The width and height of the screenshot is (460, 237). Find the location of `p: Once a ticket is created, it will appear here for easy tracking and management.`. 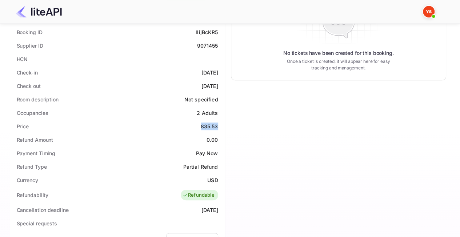

p: Once a ticket is created, it will appear here for easy tracking and management. is located at coordinates (339, 65).